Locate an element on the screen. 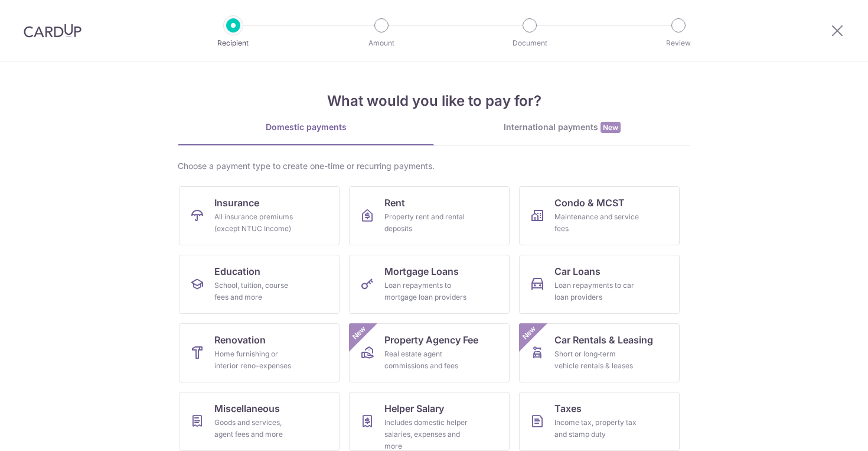 This screenshot has height=451, width=868. p: Amount is located at coordinates (382, 43).